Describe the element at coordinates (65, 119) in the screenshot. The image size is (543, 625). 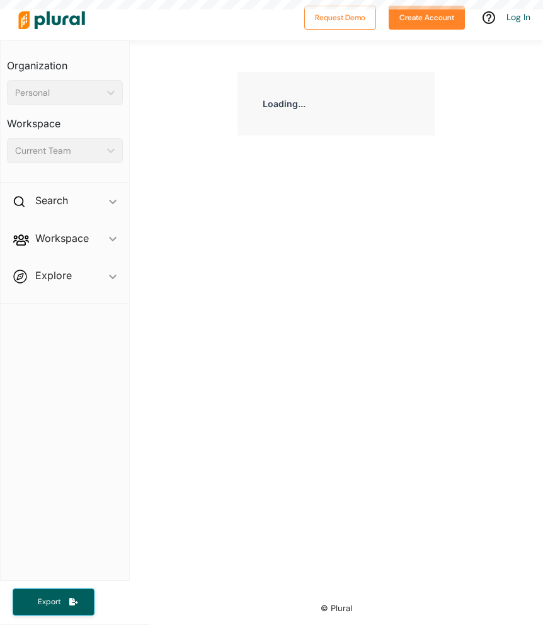
I see `h3: Workspace` at that location.